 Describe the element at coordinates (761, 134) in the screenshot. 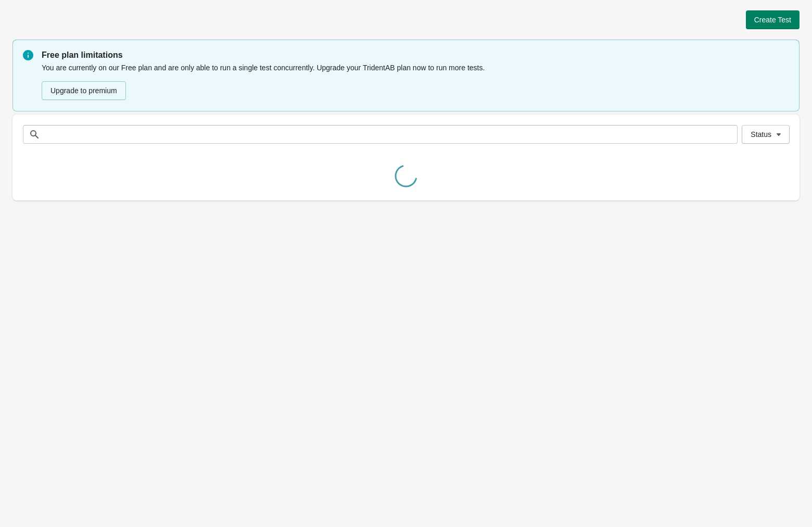

I see `span: Status` at that location.